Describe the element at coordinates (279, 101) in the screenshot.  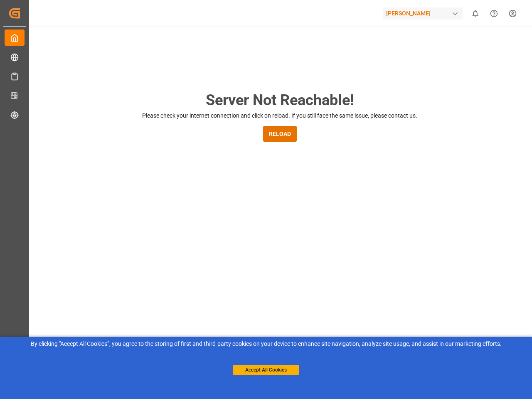
I see `h2: Server Not Reachable!` at that location.